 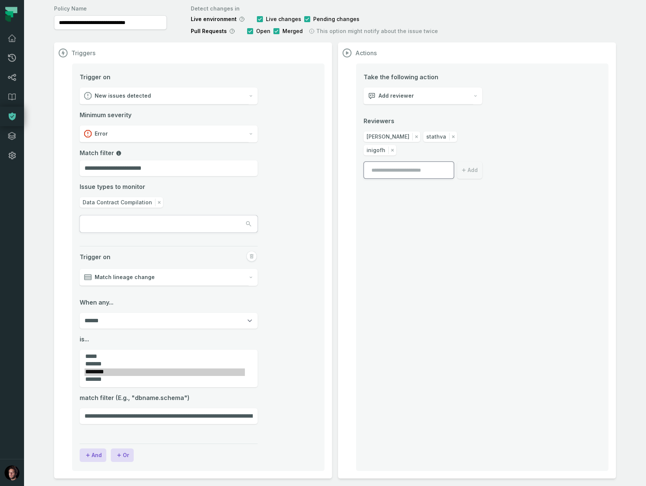 I want to click on button: New issues detected, so click(x=169, y=96).